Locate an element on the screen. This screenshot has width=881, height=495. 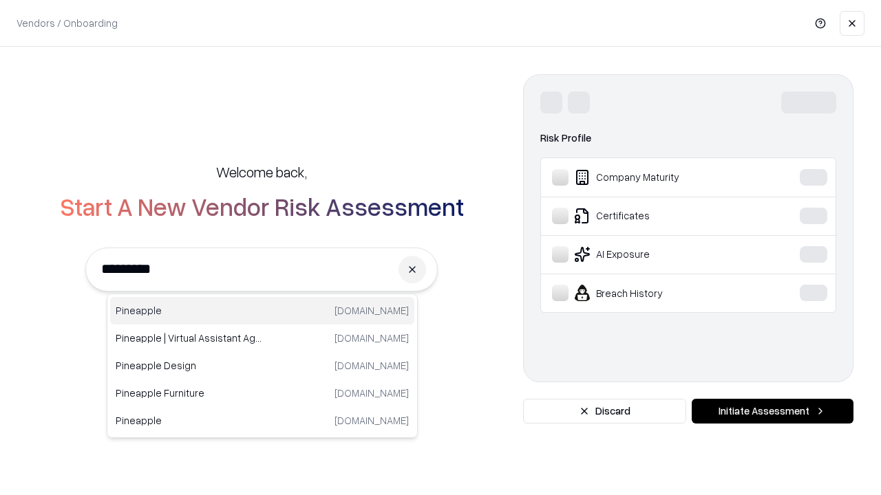
button: Initiate Assessment is located at coordinates (772, 411).